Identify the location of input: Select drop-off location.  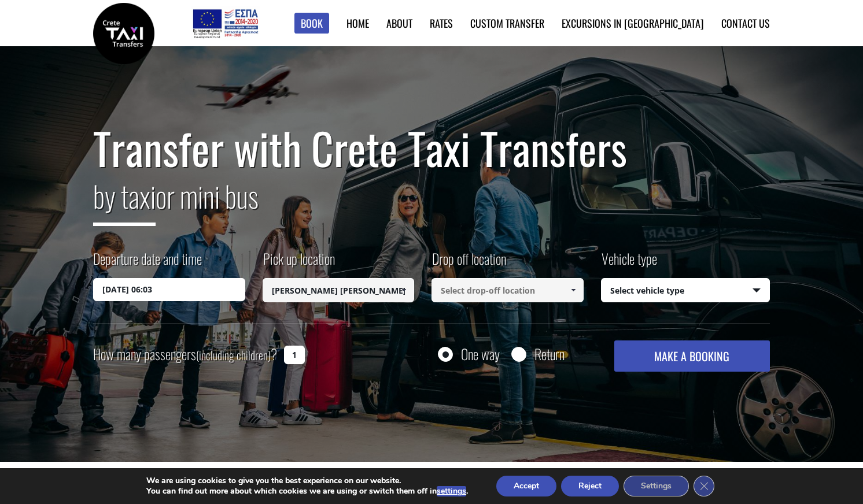
(507, 290).